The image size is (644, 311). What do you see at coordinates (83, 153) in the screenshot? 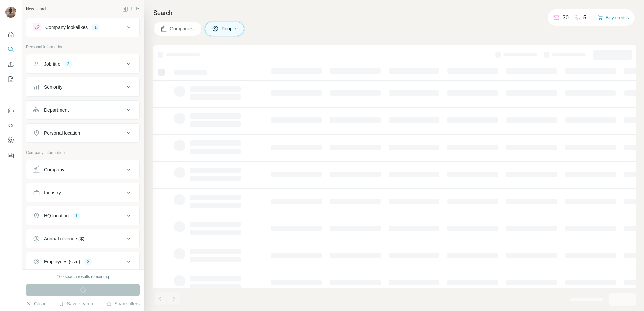
I see `p: Company information` at bounding box center [83, 153].